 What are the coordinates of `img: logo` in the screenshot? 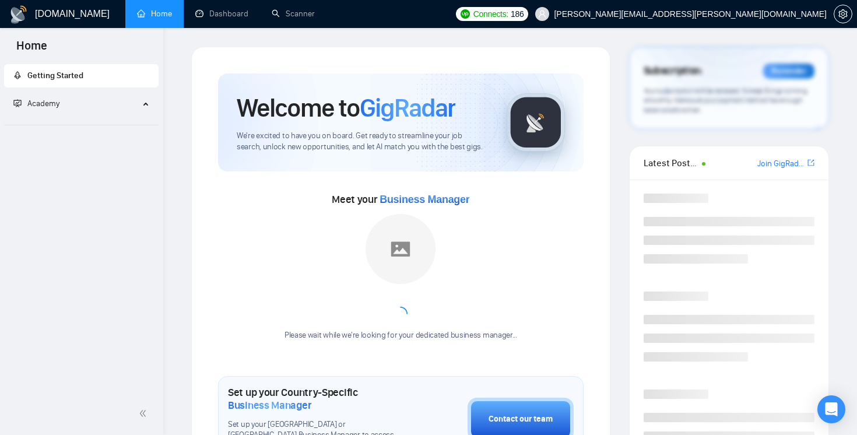 It's located at (19, 15).